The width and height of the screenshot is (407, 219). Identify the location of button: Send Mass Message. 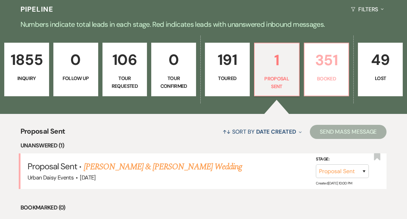
(348, 132).